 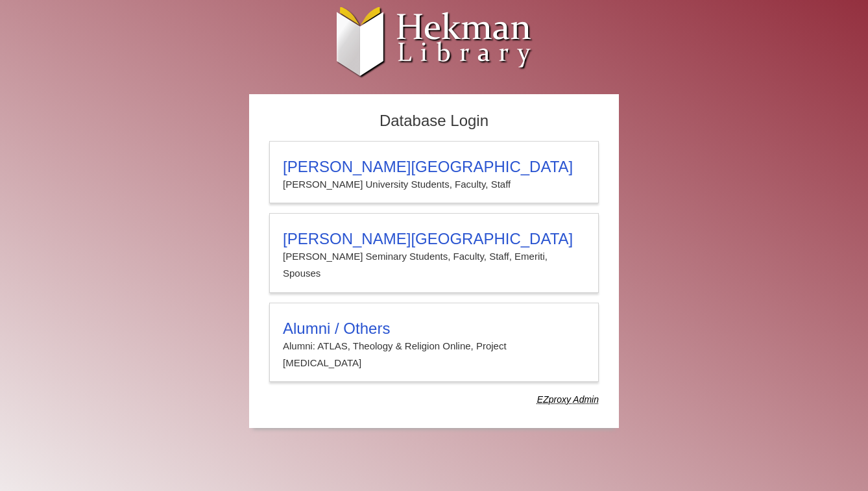 I want to click on h3: Alumni / Others, so click(x=434, y=328).